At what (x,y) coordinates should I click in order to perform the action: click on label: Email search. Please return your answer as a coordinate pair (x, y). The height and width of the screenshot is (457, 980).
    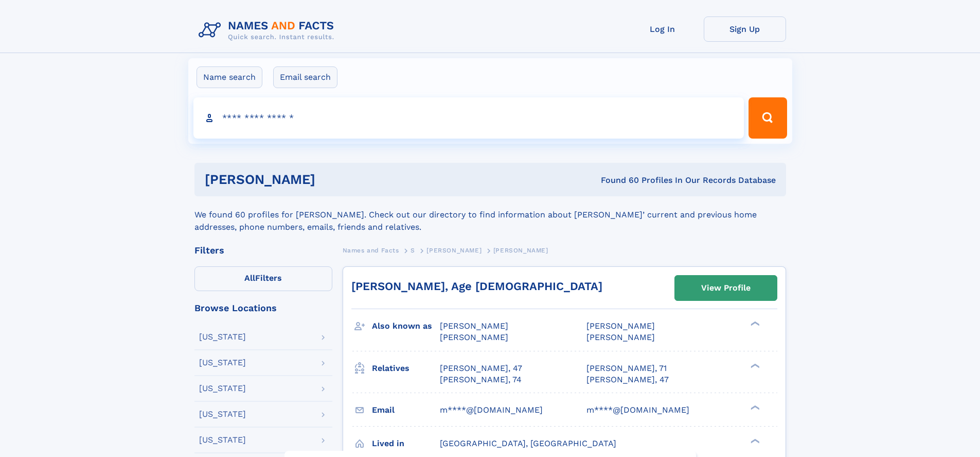
    Looking at the image, I should click on (305, 78).